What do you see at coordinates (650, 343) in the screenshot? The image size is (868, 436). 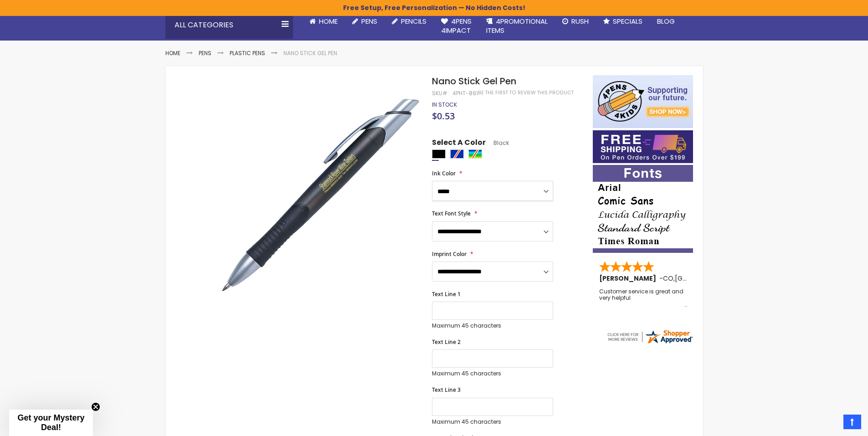 I see `a: 4pens.com certificate URL` at bounding box center [650, 343].